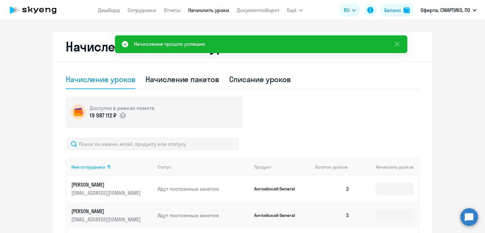 The height and width of the screenshot is (233, 485). Describe the element at coordinates (260, 79) in the screenshot. I see `div: Списание уроков` at that location.